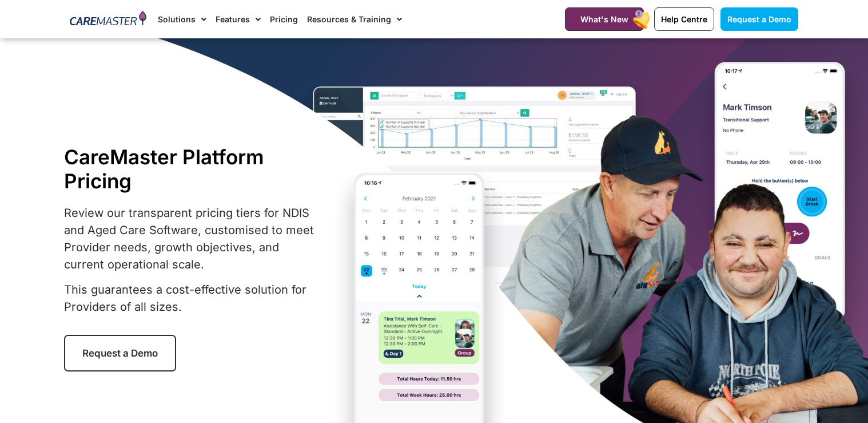 The width and height of the screenshot is (868, 423). What do you see at coordinates (108, 19) in the screenshot?
I see `img: CareMaster Logo` at bounding box center [108, 19].